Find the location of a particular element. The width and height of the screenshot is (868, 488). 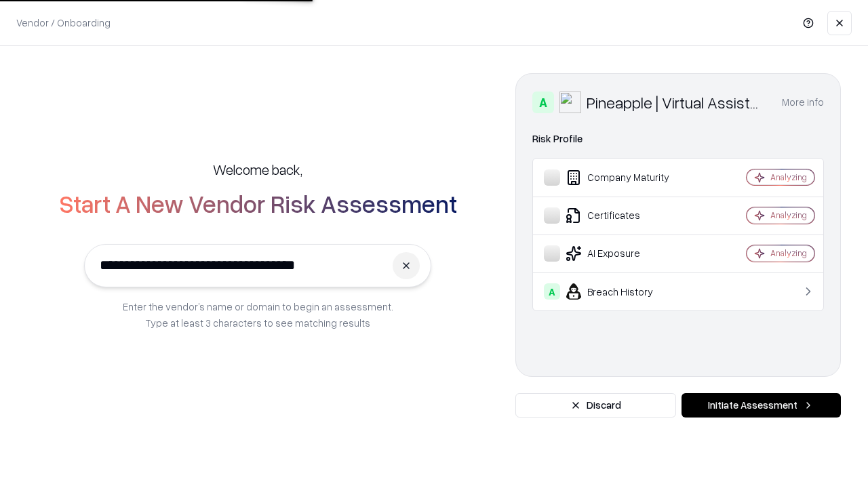

div: Company Maturity is located at coordinates (625, 178).